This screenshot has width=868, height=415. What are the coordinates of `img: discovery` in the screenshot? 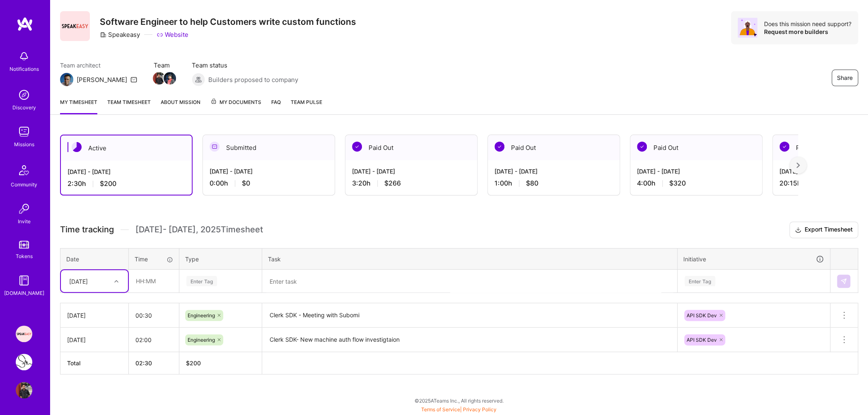 It's located at (24, 95).